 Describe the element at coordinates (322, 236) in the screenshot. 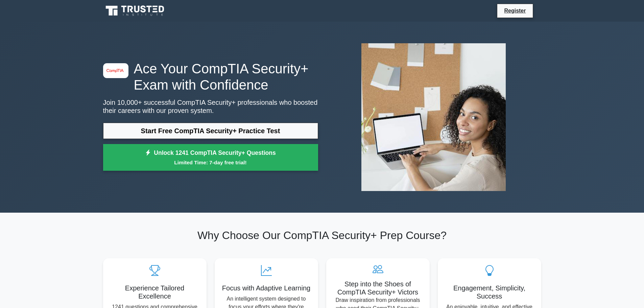

I see `h2: Why Choose Our CompTIA Security+ Prep Course?` at that location.